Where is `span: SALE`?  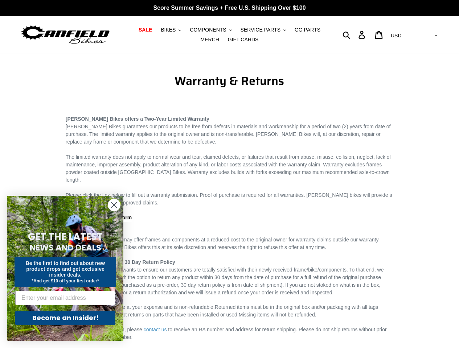 span: SALE is located at coordinates (145, 30).